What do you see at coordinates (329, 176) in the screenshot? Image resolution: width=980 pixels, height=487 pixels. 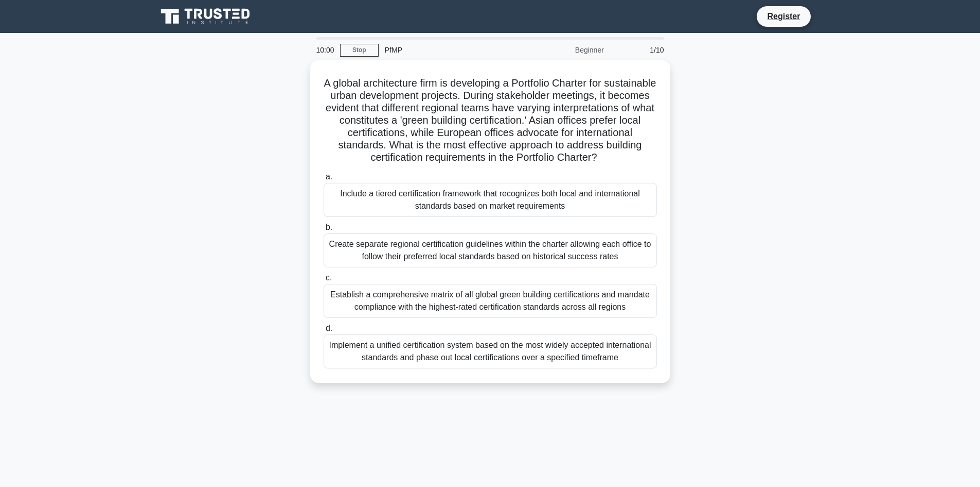 I see `span: a.` at bounding box center [329, 176].